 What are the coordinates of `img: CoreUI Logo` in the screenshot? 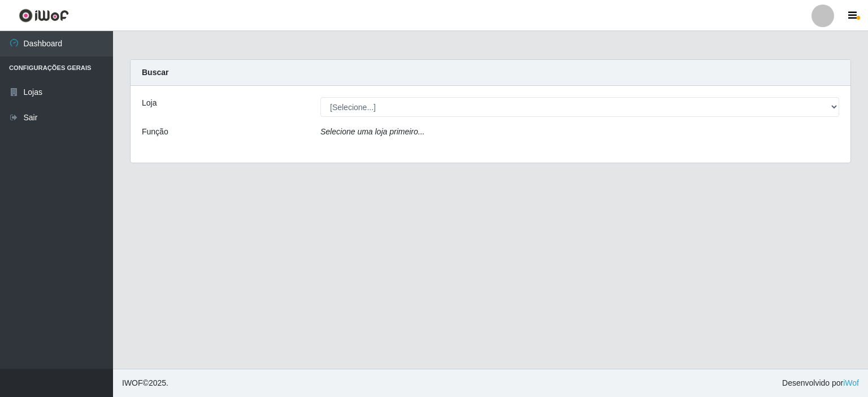 It's located at (43, 15).